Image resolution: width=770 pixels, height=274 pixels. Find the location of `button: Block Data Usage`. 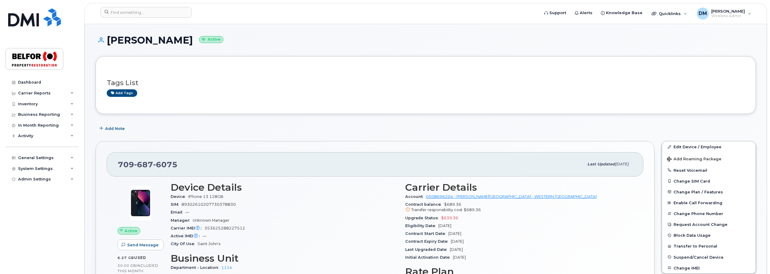

button: Block Data Usage is located at coordinates (708, 236).